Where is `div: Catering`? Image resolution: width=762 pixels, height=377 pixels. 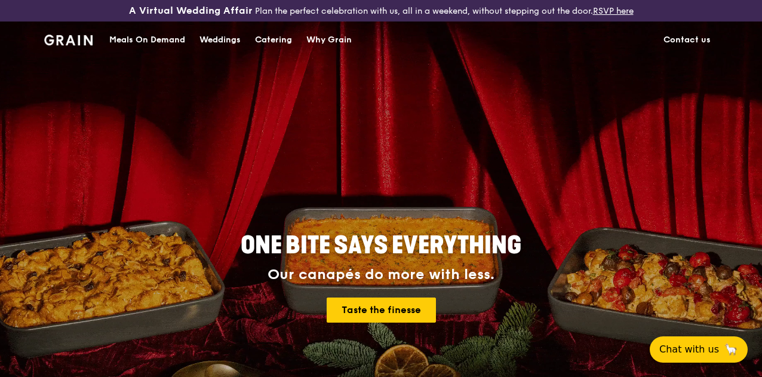
div: Catering is located at coordinates (274, 40).